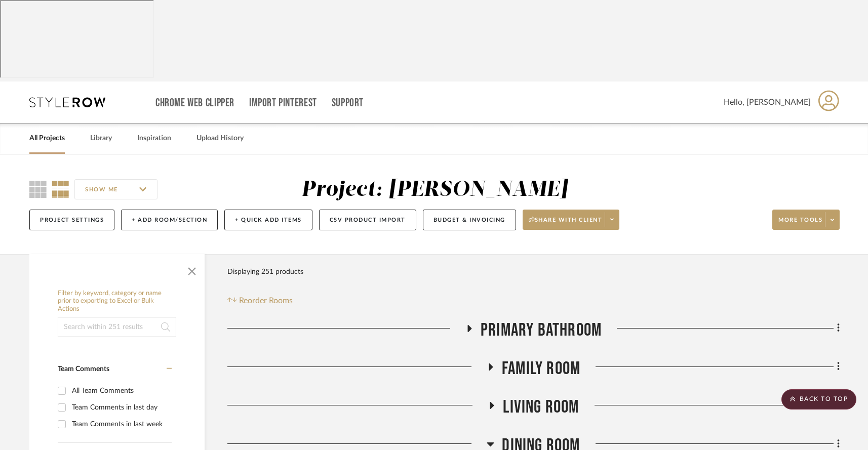  Describe the element at coordinates (259, 301) in the screenshot. I see `button: Reorder Rooms` at that location.